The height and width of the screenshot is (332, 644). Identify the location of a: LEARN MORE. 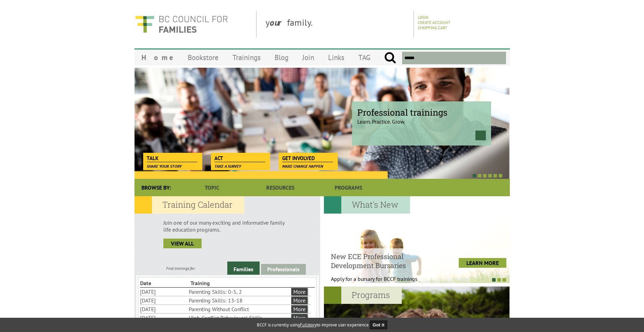
(483, 263).